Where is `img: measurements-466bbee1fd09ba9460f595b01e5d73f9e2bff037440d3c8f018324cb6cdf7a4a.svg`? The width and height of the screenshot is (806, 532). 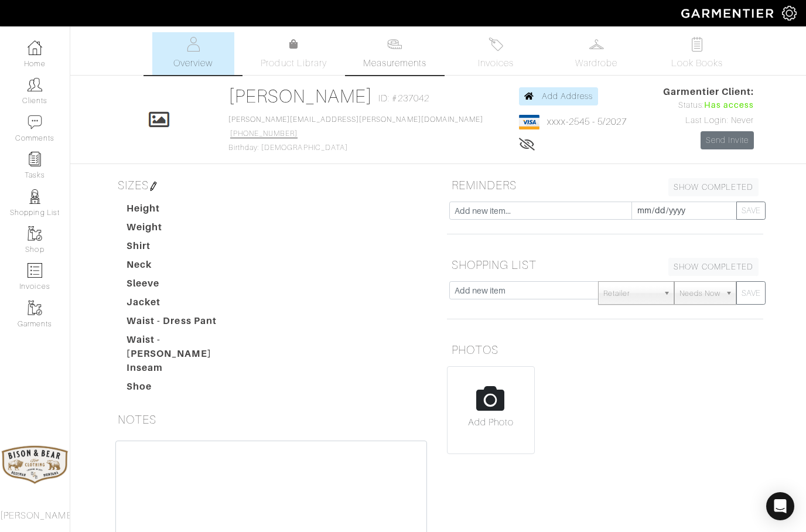
img: measurements-466bbee1fd09ba9460f595b01e5d73f9e2bff037440d3c8f018324cb6cdf7a4a.svg is located at coordinates (394, 44).